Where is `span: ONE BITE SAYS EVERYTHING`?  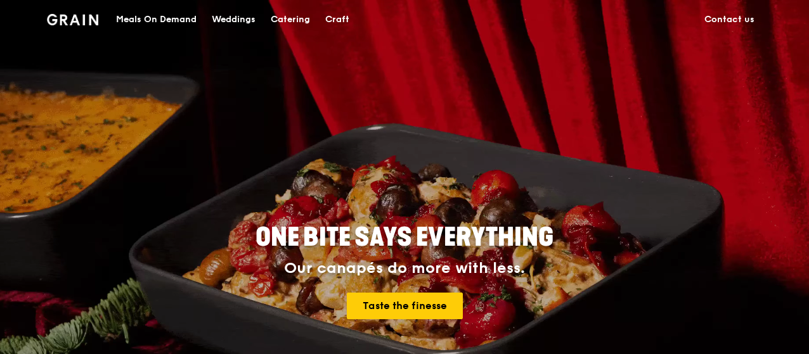 span: ONE BITE SAYS EVERYTHING is located at coordinates (404, 238).